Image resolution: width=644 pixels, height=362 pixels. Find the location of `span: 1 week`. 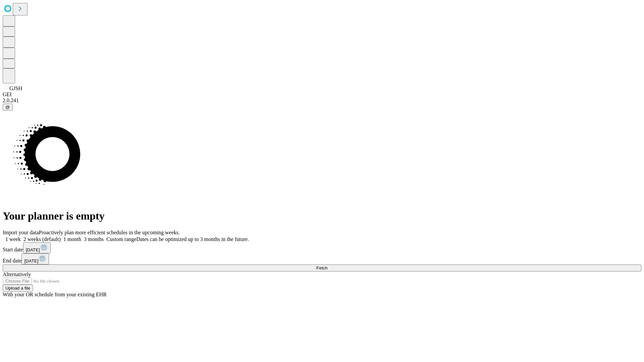

span: 1 week is located at coordinates (13, 239).